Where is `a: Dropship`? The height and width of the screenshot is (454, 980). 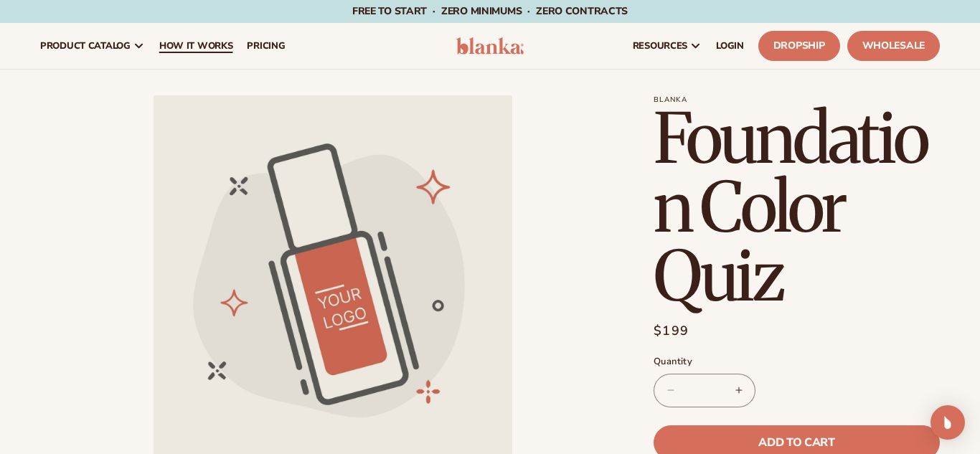 a: Dropship is located at coordinates (799, 46).